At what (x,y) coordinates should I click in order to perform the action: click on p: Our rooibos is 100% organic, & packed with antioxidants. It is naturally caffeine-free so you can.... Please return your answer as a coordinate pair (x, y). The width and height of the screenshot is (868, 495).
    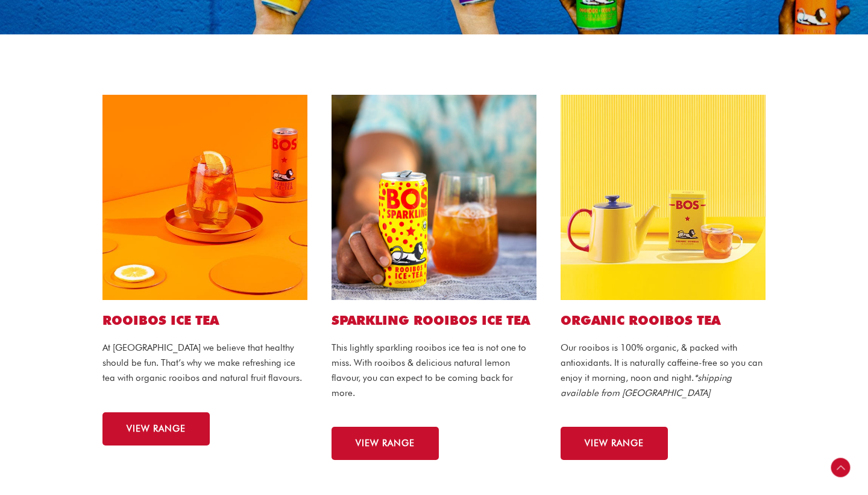
    Looking at the image, I should click on (664, 370).